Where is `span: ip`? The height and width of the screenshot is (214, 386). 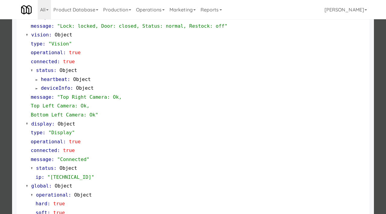
span: ip is located at coordinates (38, 177).